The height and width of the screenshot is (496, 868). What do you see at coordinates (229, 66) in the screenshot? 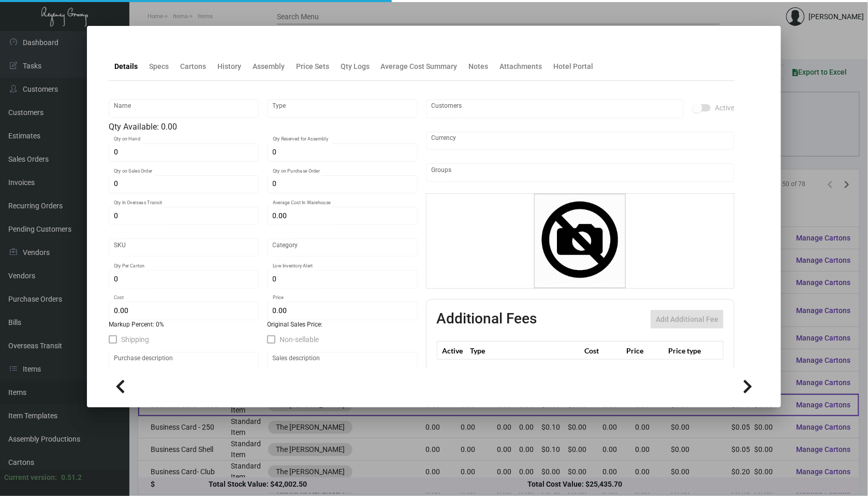
I see `div: History` at bounding box center [229, 66].